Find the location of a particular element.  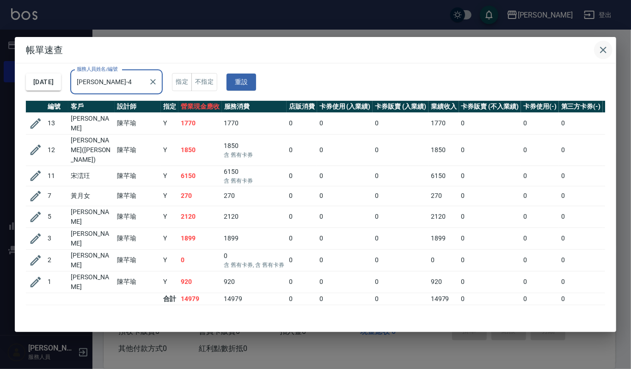

th: 指定 is located at coordinates (170, 107).